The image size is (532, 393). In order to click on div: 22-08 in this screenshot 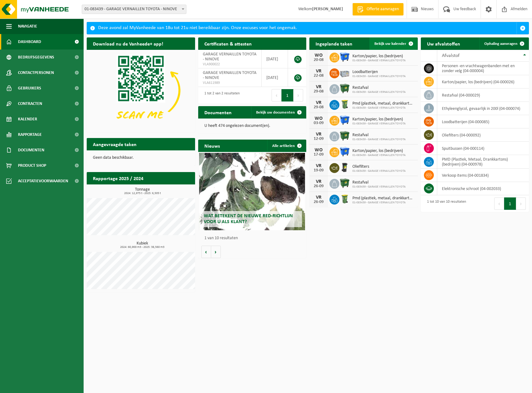, I will do `click(319, 76)`.